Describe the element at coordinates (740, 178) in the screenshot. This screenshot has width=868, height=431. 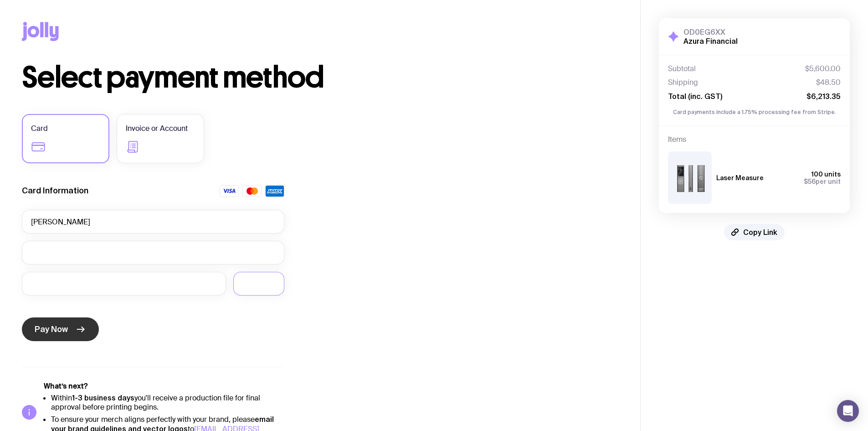
I see `h3: Laser Measure` at that location.